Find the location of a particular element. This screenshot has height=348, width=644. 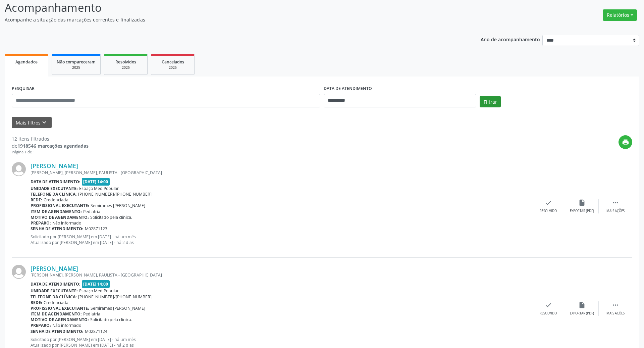

label: PESQUISAR is located at coordinates (23, 89).